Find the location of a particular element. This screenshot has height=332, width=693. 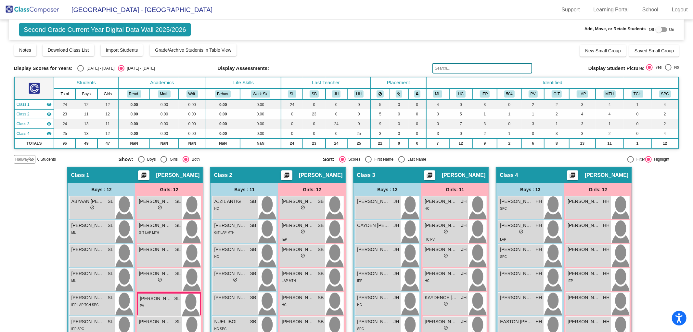

div: Scores is located at coordinates (353, 159).